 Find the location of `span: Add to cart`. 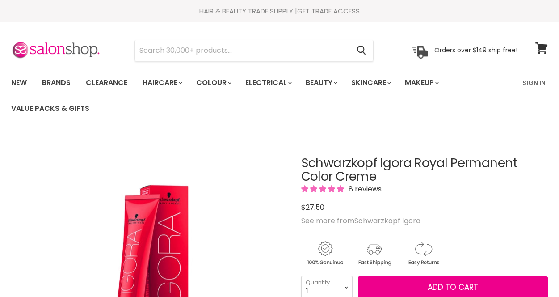

span: Add to cart is located at coordinates (452, 287).